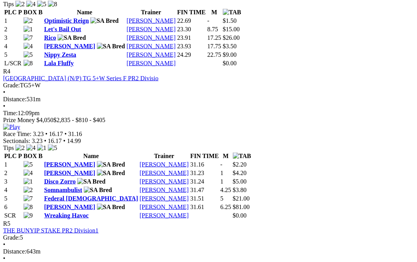 This screenshot has width=417, height=262. What do you see at coordinates (12, 237) in the screenshot?
I see `span: Grade:` at bounding box center [12, 237].